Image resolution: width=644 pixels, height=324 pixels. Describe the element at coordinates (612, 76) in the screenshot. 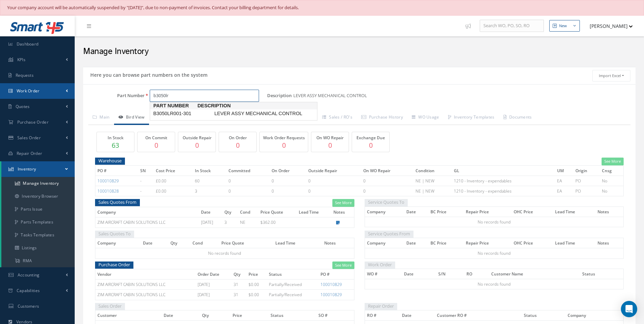

I see `button: Import Excel` at that location.